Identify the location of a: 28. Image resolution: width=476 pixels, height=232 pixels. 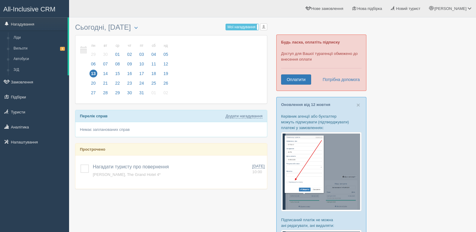
(105, 94).